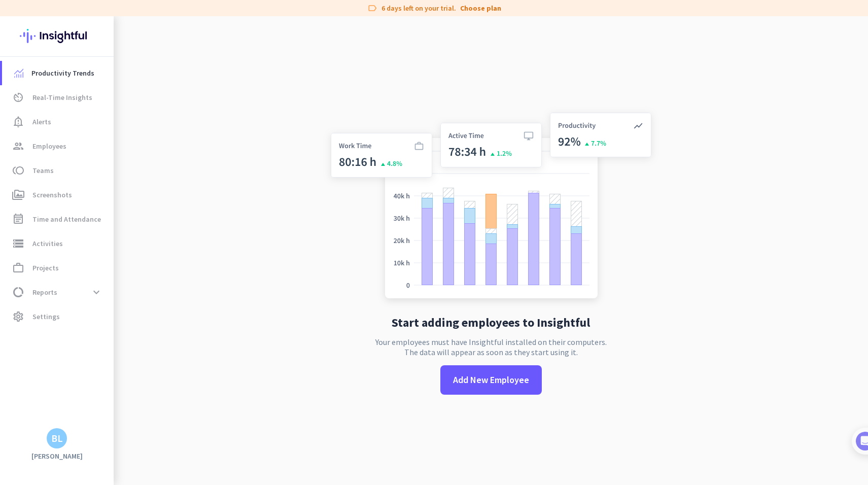 This screenshot has height=485, width=868. Describe the element at coordinates (19, 220) in the screenshot. I see `i: event_note` at that location.